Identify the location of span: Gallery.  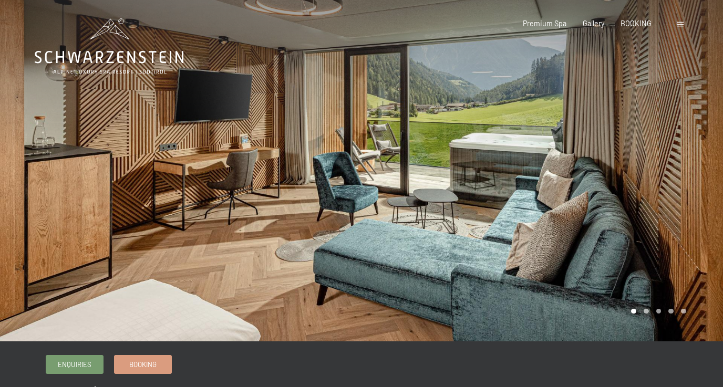
(594, 23).